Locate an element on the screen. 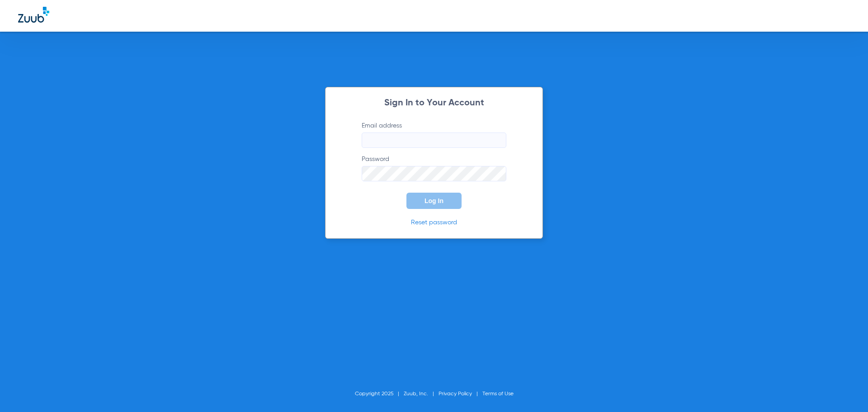 The height and width of the screenshot is (412, 868). li: Copyright 2025 is located at coordinates (379, 394).